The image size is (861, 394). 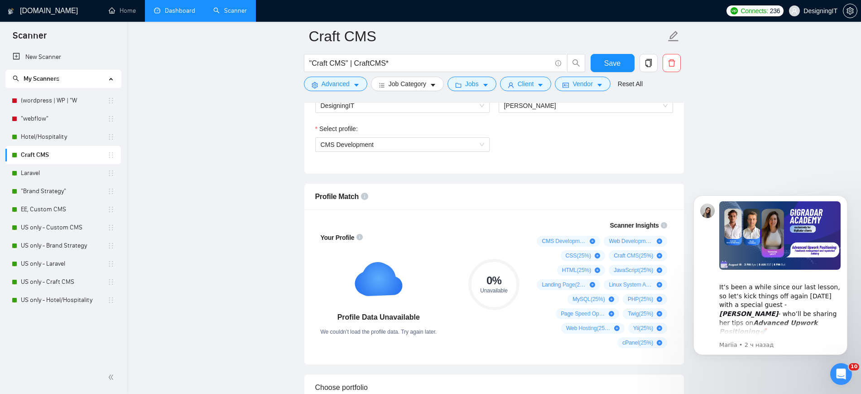 What do you see at coordinates (576, 63) in the screenshot?
I see `span: search` at bounding box center [576, 63].